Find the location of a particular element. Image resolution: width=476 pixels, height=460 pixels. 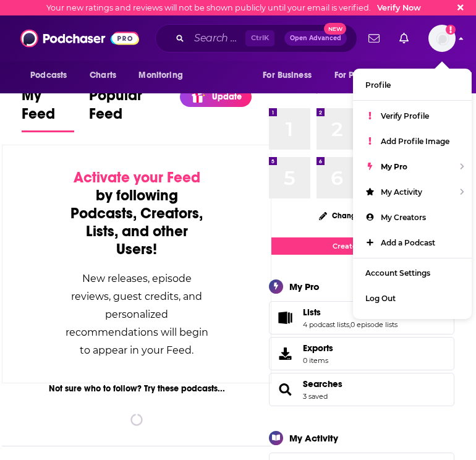

span: Add a Podcast is located at coordinates (408, 242).